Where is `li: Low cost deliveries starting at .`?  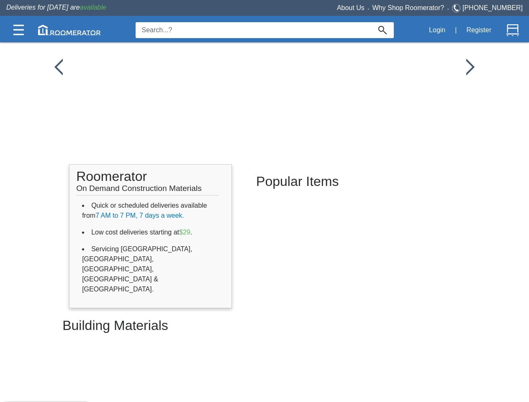 li: Low cost deliveries starting at . is located at coordinates (150, 232).